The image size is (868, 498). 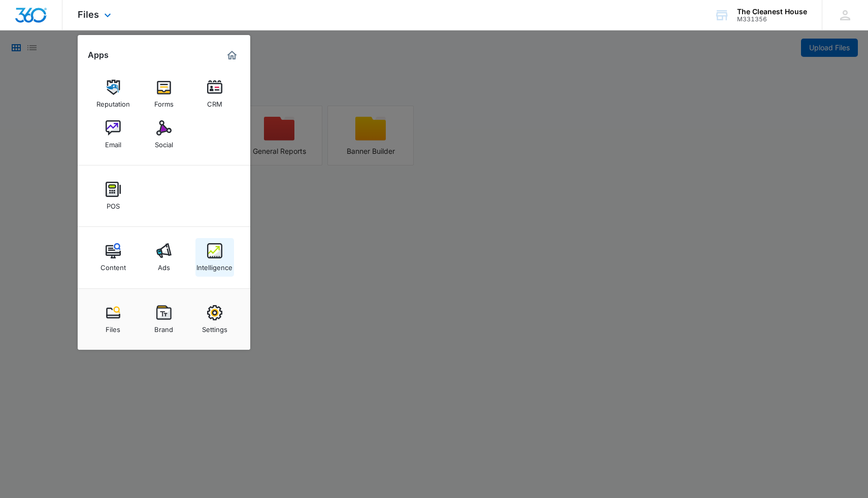 I want to click on a: Reputation, so click(x=113, y=94).